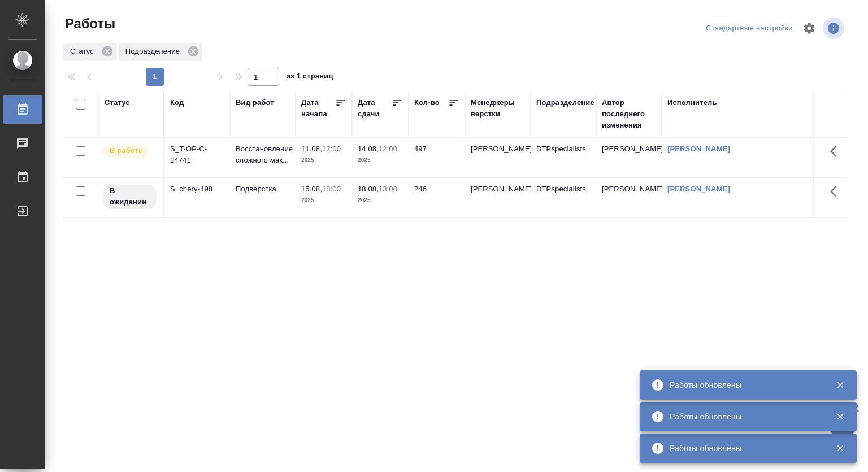 The width and height of the screenshot is (868, 472). I want to click on div: Дата сдачи, so click(375, 109).